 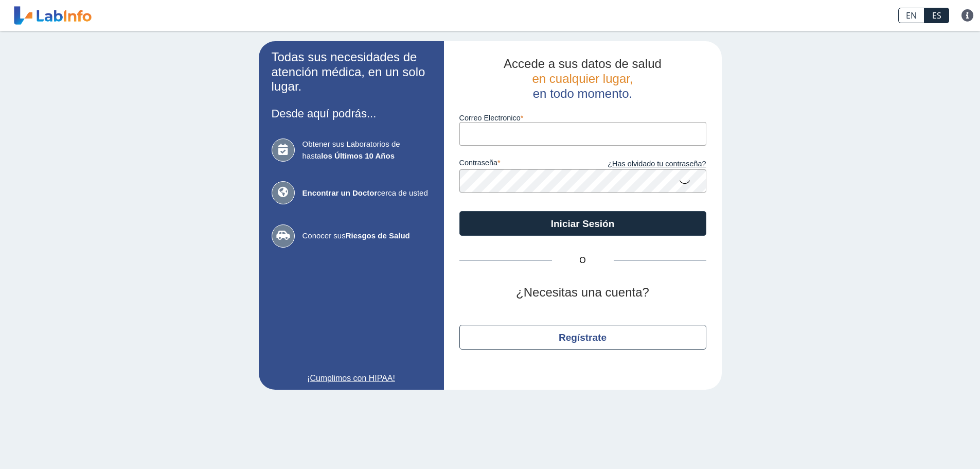 I want to click on button: Regístrate, so click(x=583, y=337).